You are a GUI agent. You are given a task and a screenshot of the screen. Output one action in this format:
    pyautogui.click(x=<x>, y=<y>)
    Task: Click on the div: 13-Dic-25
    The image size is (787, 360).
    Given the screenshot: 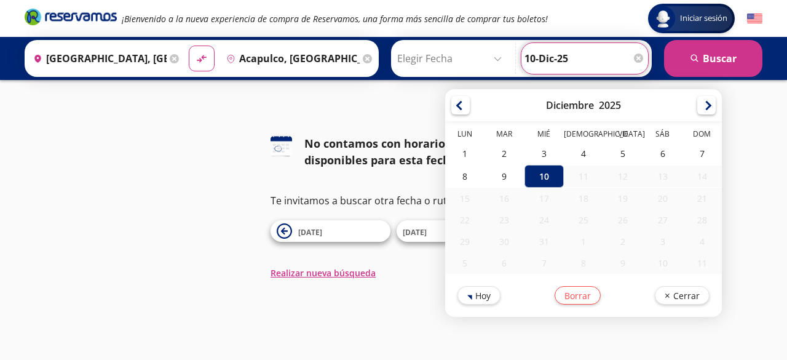 What is the action you would take?
    pyautogui.click(x=663, y=176)
    